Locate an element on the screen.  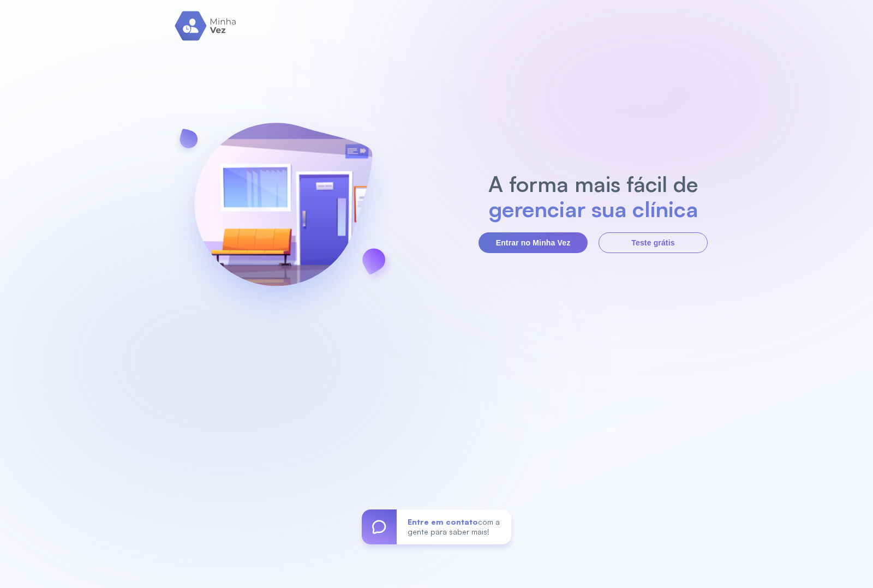
img: banner-login.svg is located at coordinates (283, 212).